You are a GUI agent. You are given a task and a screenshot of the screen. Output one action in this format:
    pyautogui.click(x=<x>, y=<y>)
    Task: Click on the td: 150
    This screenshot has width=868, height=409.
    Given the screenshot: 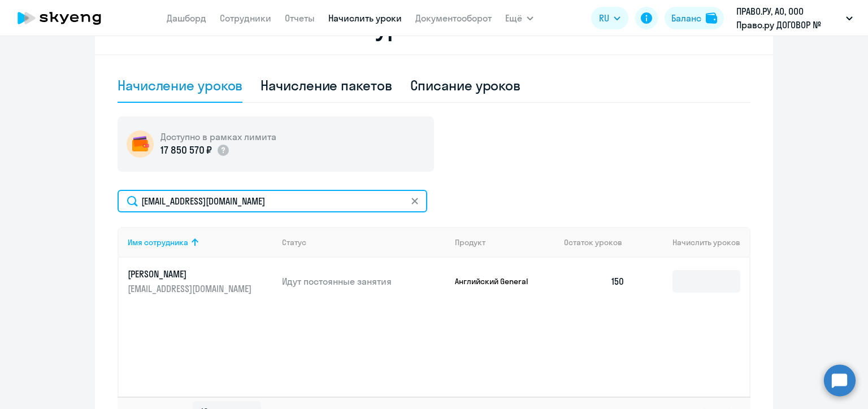 What is the action you would take?
    pyautogui.click(x=594, y=282)
    